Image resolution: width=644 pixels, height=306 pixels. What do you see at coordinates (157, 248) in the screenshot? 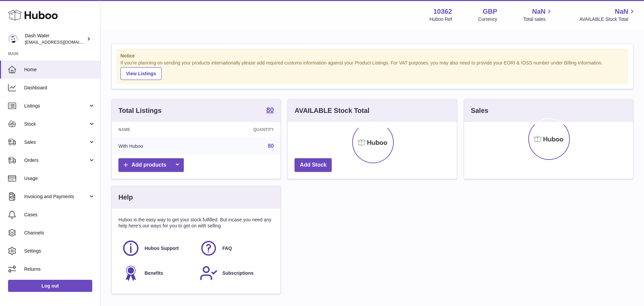
I see `a: Huboo Support` at bounding box center [157, 248].